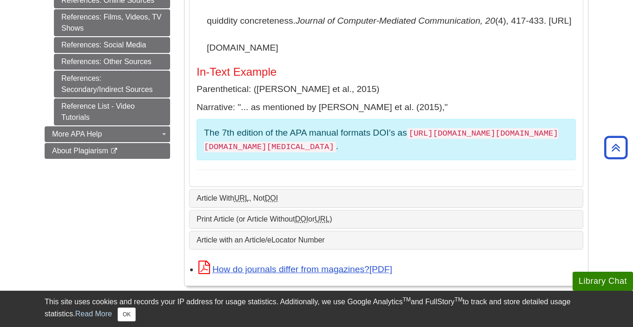 The height and width of the screenshot is (327, 633). I want to click on a: Back to Top, so click(616, 147).